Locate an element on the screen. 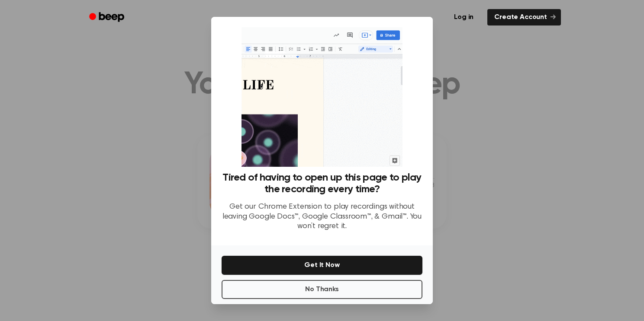 Image resolution: width=644 pixels, height=321 pixels. button: No Thanks is located at coordinates (322, 290).